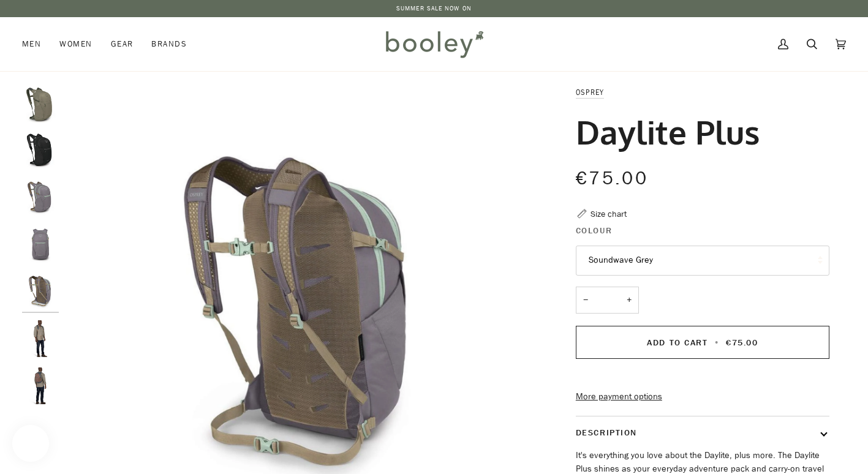 This screenshot has width=868, height=474. Describe the element at coordinates (677, 342) in the screenshot. I see `span: Add to Cart` at that location.